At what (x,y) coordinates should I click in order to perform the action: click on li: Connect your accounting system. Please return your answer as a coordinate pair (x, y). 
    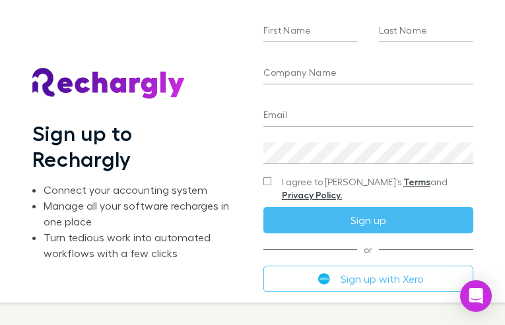
    Looking at the image, I should click on (140, 190).